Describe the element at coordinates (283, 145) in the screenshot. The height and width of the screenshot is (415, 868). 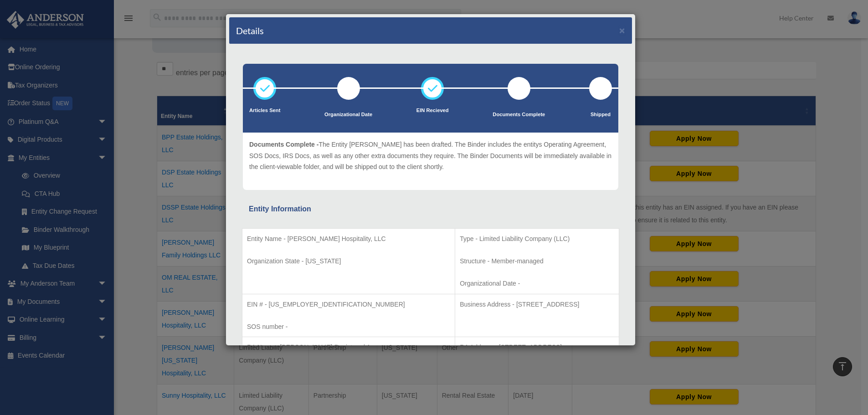
I see `span: Documents Complete -` at that location.